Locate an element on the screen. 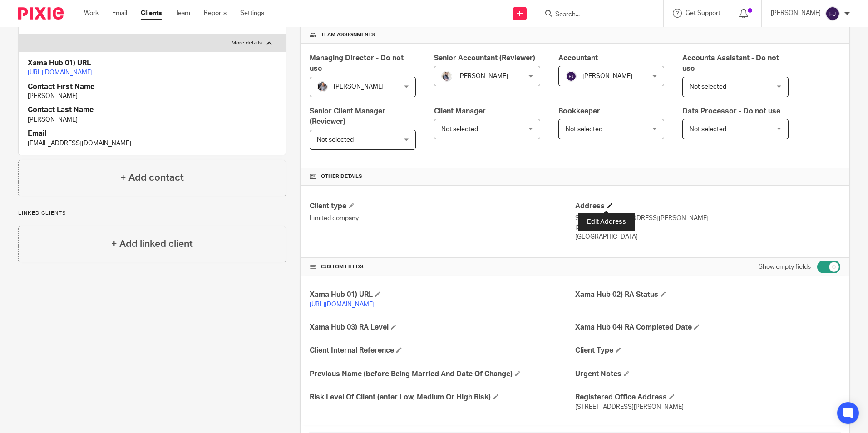 This screenshot has width=868, height=433. h4: + Add contact is located at coordinates (152, 177).